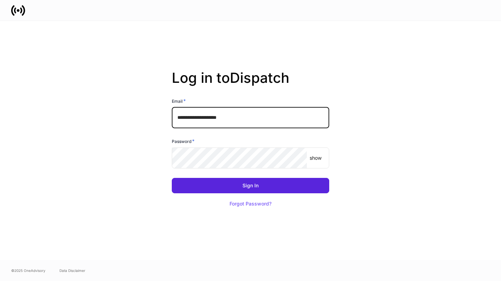  Describe the element at coordinates (315, 158) in the screenshot. I see `p: show` at that location.